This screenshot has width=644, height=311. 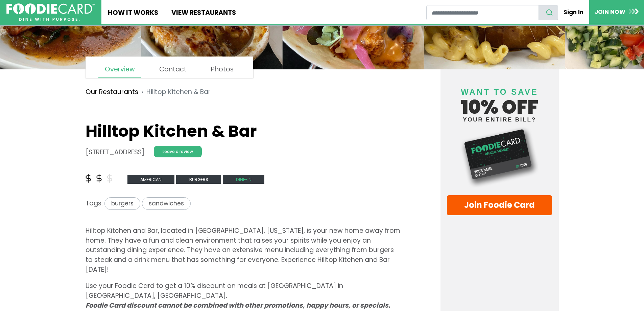 What do you see at coordinates (237, 305) in the screenshot?
I see `i: Foodie Card discount cannot be combined with other promotions, happy hours, or specials.` at bounding box center [237, 305].